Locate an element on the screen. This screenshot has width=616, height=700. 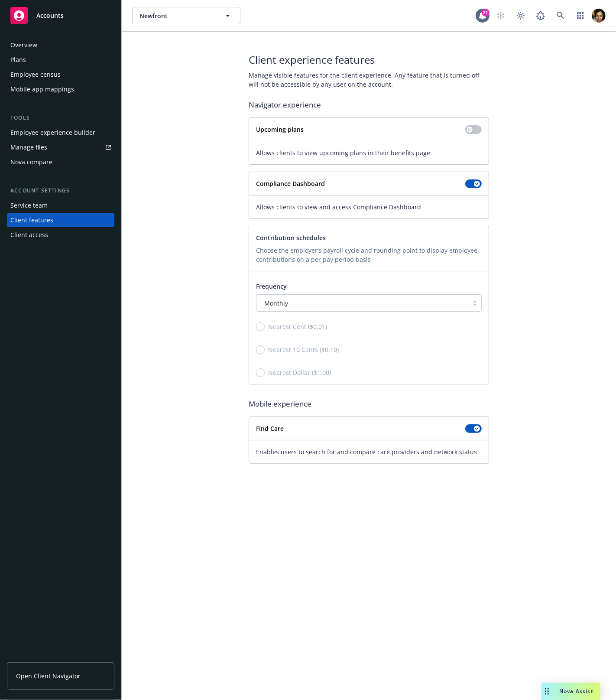
span: Accounts is located at coordinates (50, 16).